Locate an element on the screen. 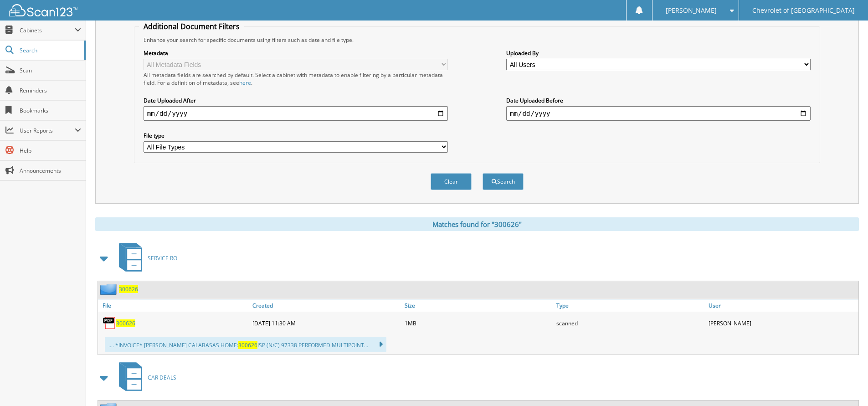  img: PDF.png is located at coordinates (110, 324).